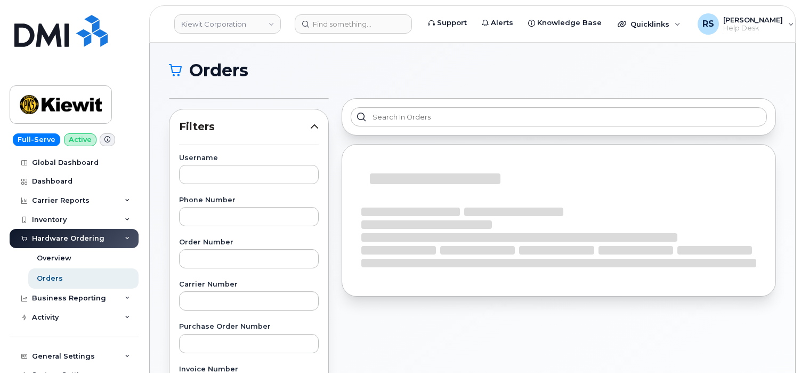 The width and height of the screenshot is (801, 373). Describe the element at coordinates (249, 158) in the screenshot. I see `label: Username` at that location.